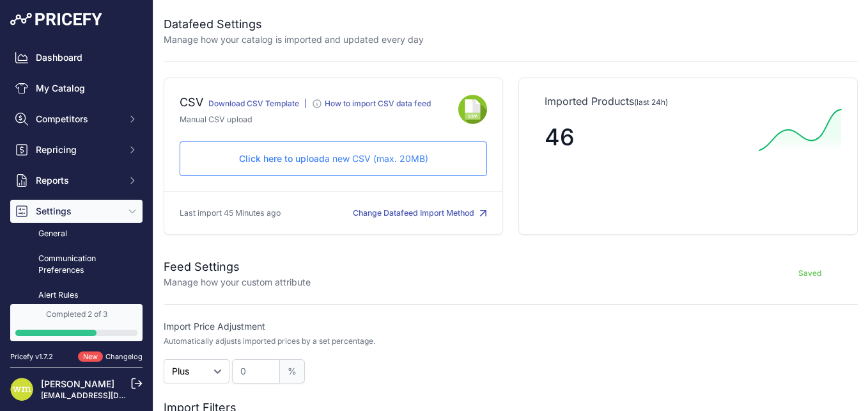 This screenshot has width=868, height=411. What do you see at coordinates (76, 233) in the screenshot?
I see `a: General` at bounding box center [76, 233].